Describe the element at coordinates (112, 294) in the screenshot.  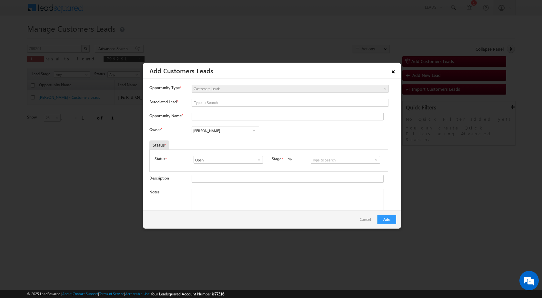
I see `a: Terms of Service` at that location.